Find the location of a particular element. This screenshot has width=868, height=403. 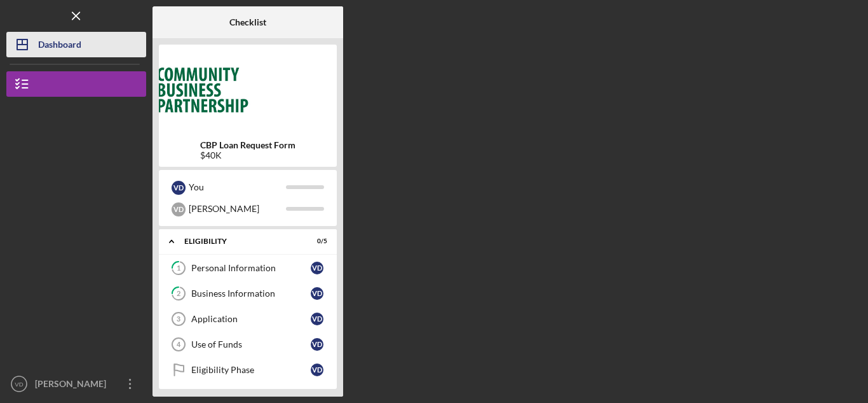

div: Business Information is located at coordinates (251, 293).